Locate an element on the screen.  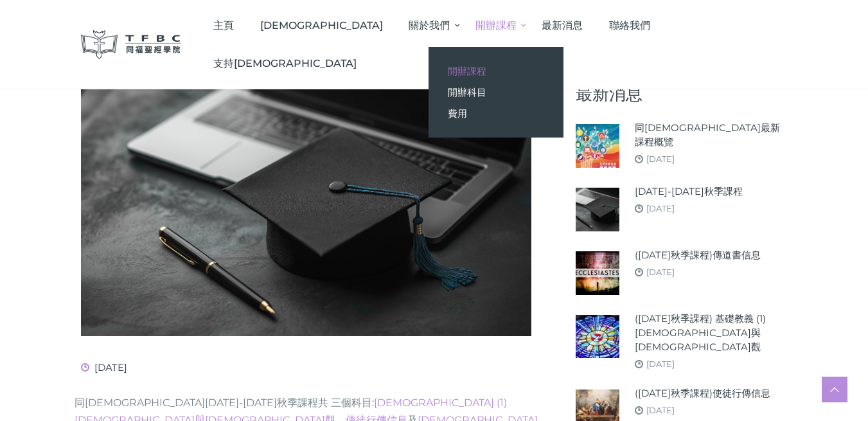
img: 同福聖經學院最新課程概覽 is located at coordinates (597, 145).